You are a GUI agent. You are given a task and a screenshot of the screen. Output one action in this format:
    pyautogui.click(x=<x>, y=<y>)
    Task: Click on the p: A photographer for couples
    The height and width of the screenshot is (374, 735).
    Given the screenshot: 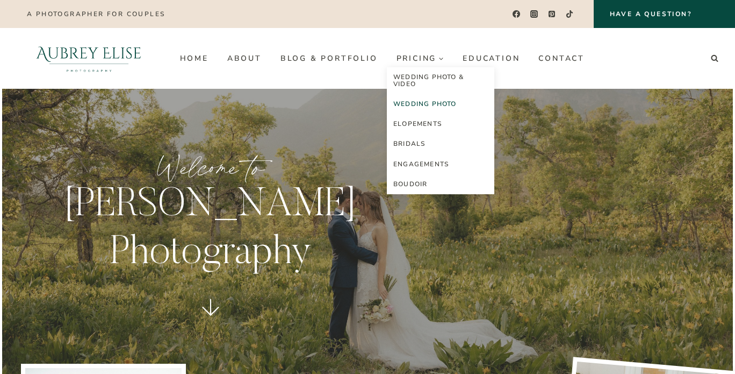 What is the action you would take?
    pyautogui.click(x=96, y=14)
    